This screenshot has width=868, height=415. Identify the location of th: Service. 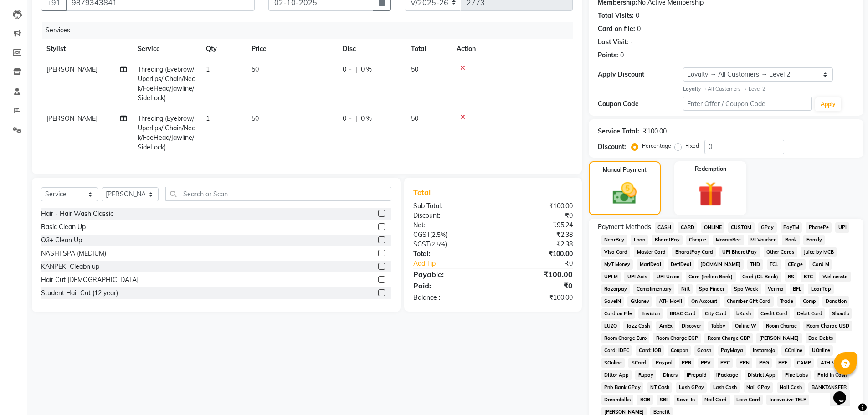
(166, 49).